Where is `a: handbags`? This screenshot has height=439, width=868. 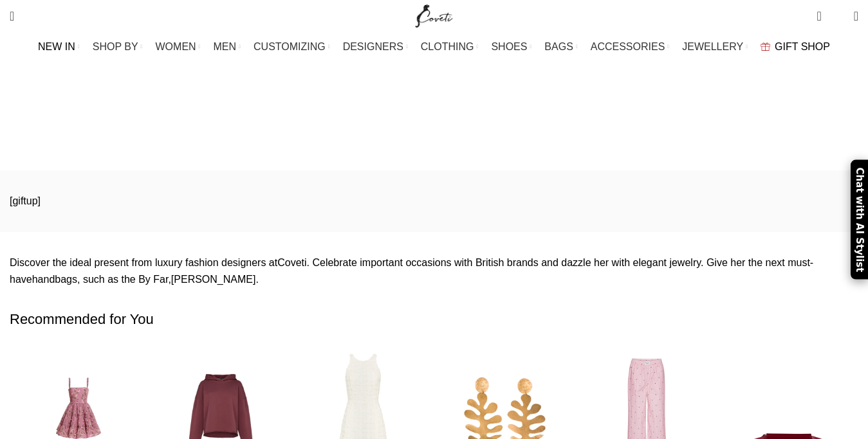 a: handbags is located at coordinates (55, 279).